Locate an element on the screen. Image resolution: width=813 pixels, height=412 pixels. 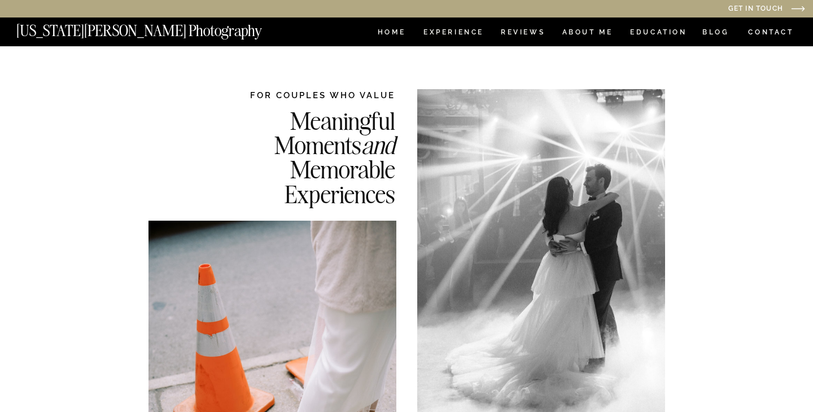
a: BLOG is located at coordinates (716, 33).